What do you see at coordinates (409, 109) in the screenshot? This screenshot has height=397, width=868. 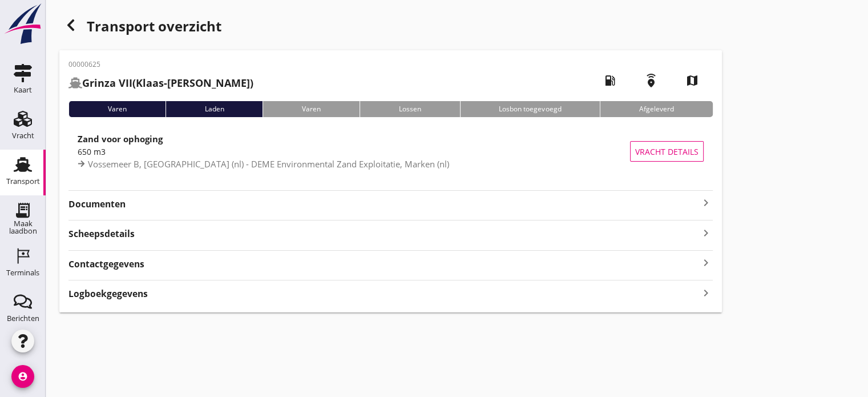 I see `div: Lossen` at bounding box center [409, 109].